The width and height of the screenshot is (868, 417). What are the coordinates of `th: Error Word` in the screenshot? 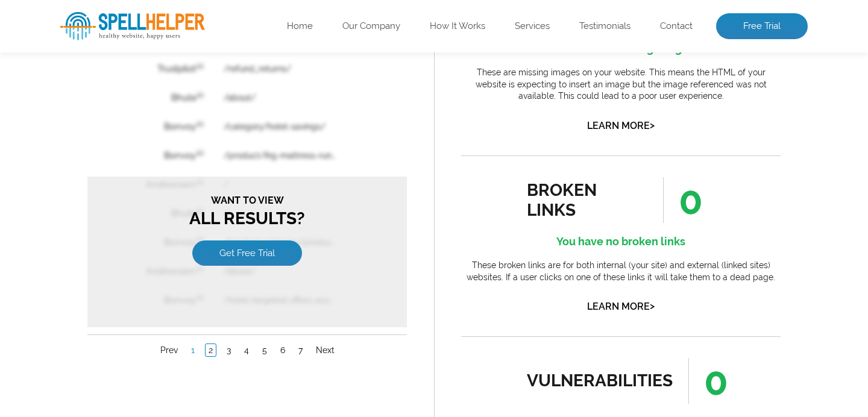 It's located at (79, 15).